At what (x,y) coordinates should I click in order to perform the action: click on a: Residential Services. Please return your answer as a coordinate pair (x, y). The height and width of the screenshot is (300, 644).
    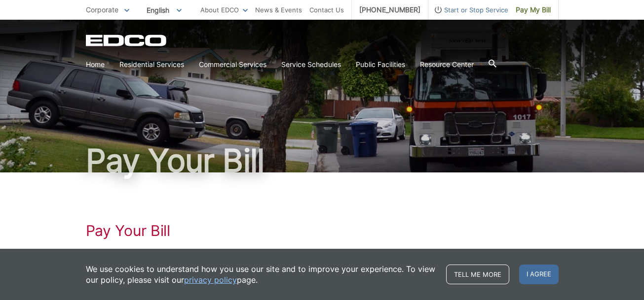
    Looking at the image, I should click on (152, 65).